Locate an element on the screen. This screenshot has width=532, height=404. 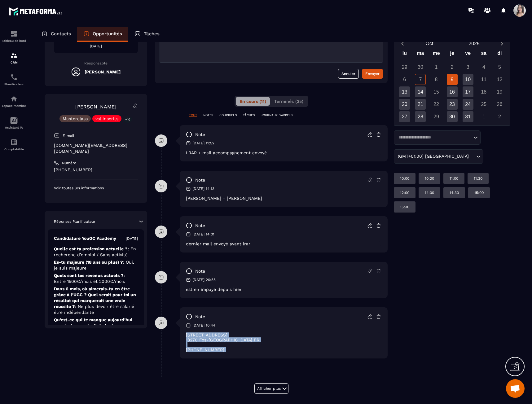
p: Numéro is located at coordinates (69, 163).